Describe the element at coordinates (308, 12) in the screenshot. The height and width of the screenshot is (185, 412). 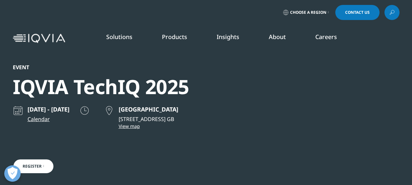
I see `span: Choose a Region` at that location.